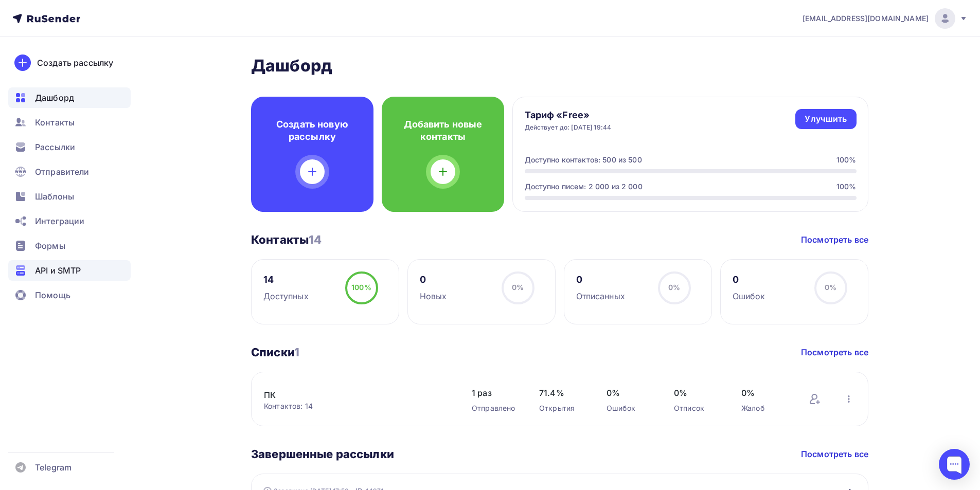 The height and width of the screenshot is (490, 980). Describe the element at coordinates (600, 296) in the screenshot. I see `div: Отписанных` at that location.